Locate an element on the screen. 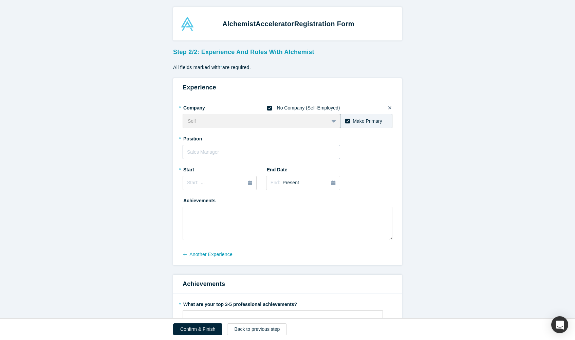 This screenshot has height=340, width=575. button: Confirm & Finish is located at coordinates (198, 329).